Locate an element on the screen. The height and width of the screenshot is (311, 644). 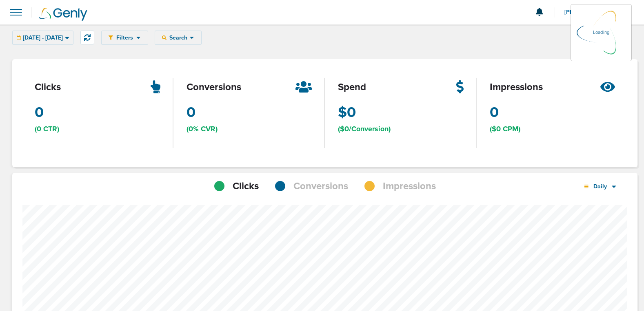
span: Conversions is located at coordinates (321, 187).